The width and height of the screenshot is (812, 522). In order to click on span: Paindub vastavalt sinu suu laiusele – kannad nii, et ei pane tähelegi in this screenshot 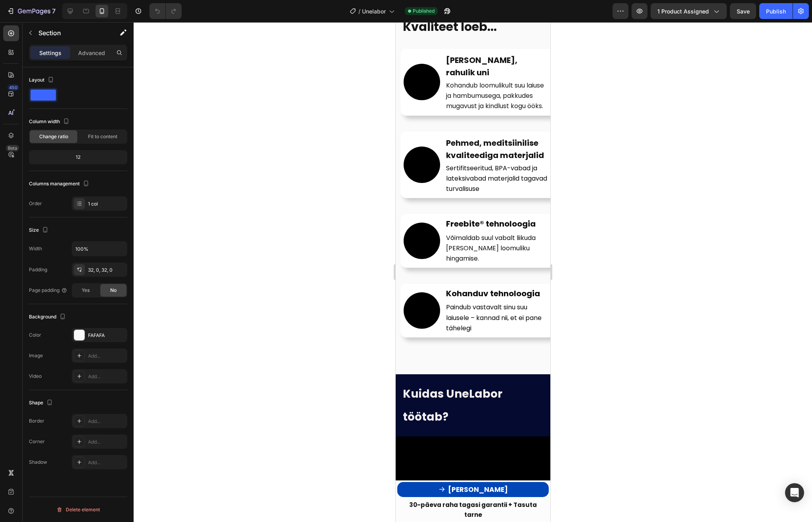, I will do `click(98, 295)`.